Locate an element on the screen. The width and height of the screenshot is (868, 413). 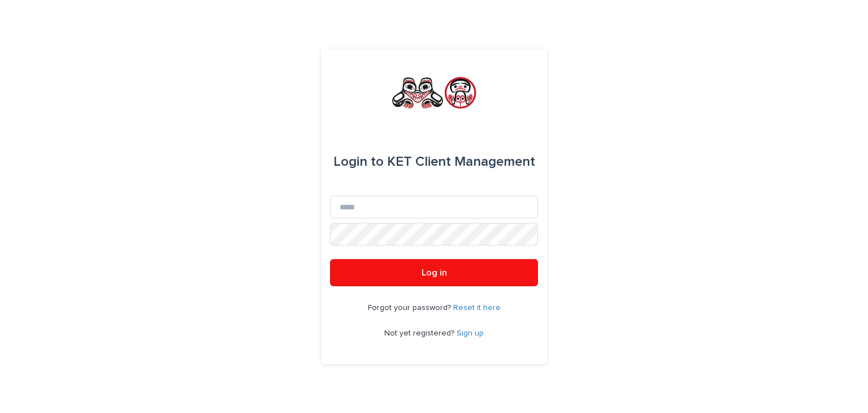
a: Sign up is located at coordinates (470, 333).